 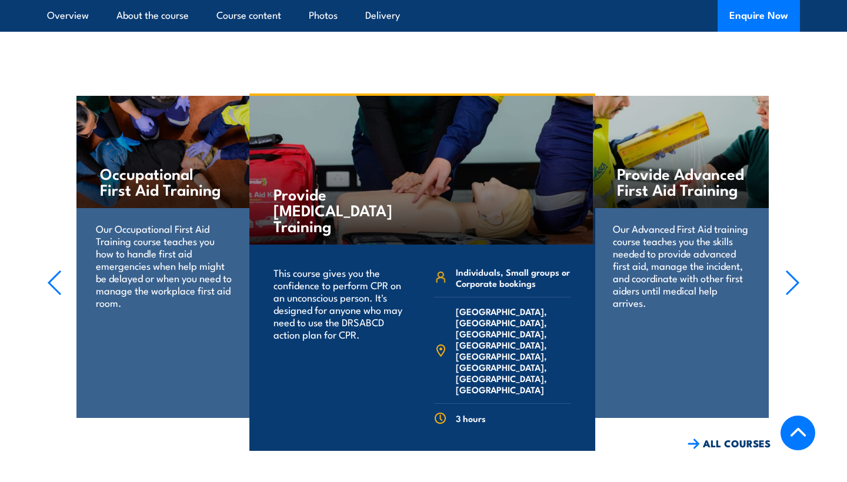 What do you see at coordinates (513, 278) in the screenshot?
I see `span: Individuals, Small groups or Corporate bookings` at bounding box center [513, 278].